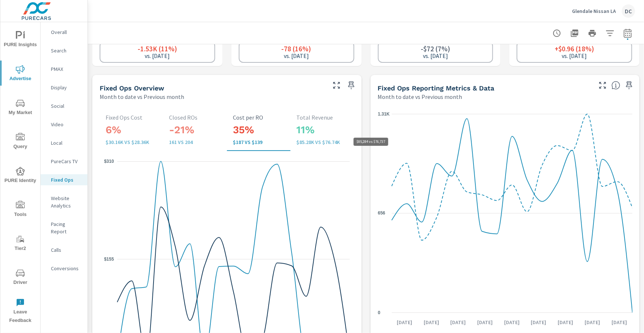 The width and height of the screenshot is (644, 333). Describe the element at coordinates (64, 269) in the screenshot. I see `div: Conversions` at that location.